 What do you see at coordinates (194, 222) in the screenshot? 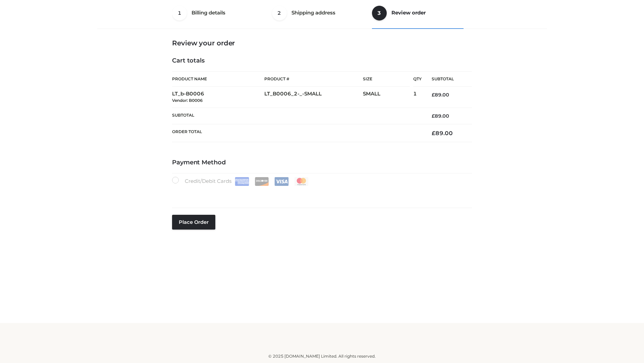
I see `button: Place order` at bounding box center [194, 222].